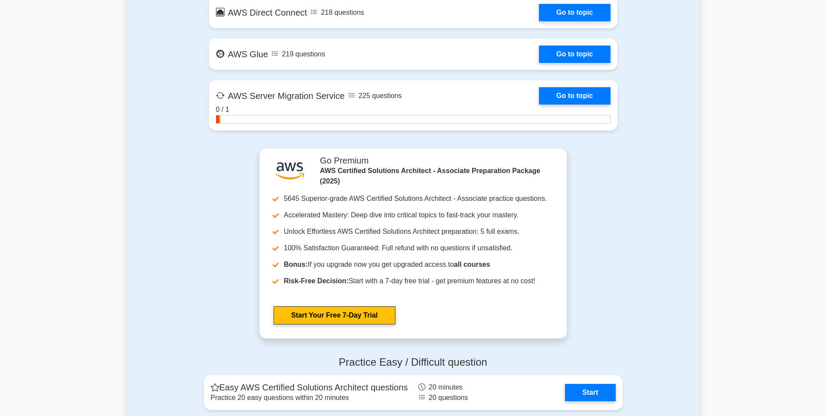 This screenshot has width=826, height=416. I want to click on a: Start, so click(590, 392).